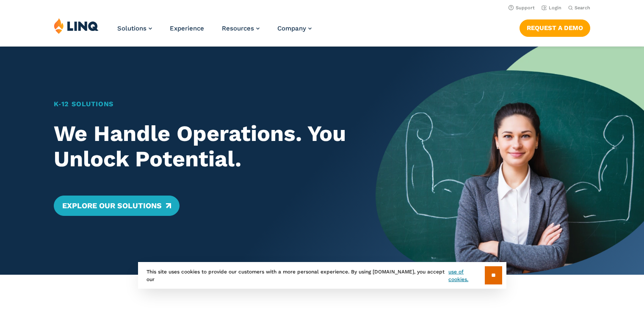  I want to click on a: Support, so click(521, 8).